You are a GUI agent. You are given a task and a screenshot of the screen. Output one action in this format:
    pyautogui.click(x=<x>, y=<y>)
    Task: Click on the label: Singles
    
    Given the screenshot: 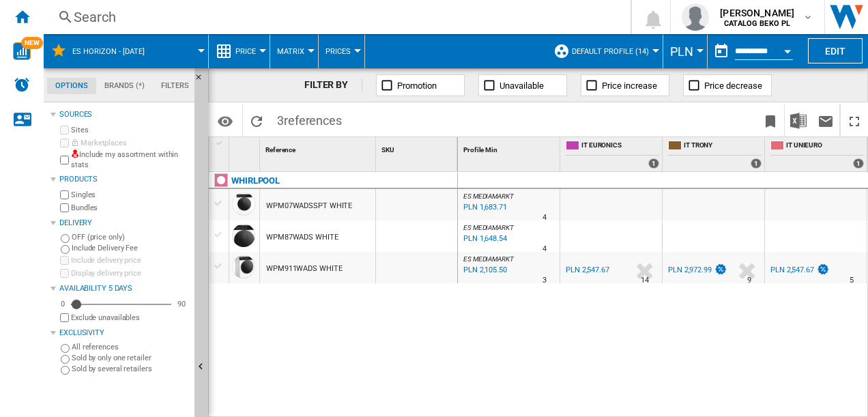 What is the action you would take?
    pyautogui.click(x=130, y=194)
    